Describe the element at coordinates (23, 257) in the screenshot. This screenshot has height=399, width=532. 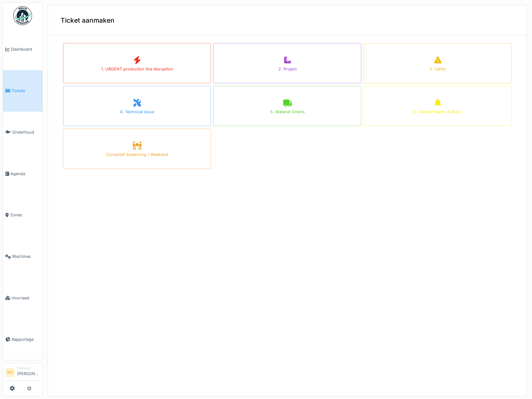
I see `a: Machines` at that location.